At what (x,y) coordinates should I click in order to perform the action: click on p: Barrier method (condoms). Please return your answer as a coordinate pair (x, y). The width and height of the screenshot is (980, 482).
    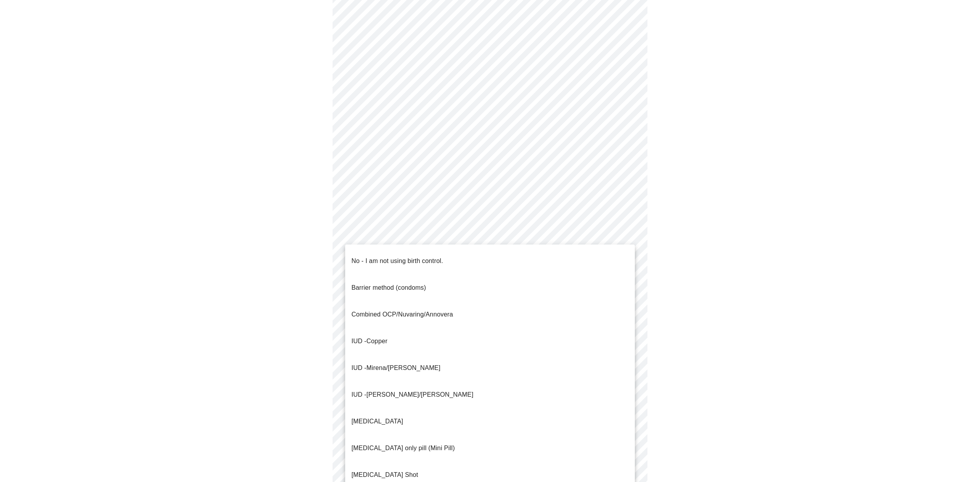
    Looking at the image, I should click on (389, 288).